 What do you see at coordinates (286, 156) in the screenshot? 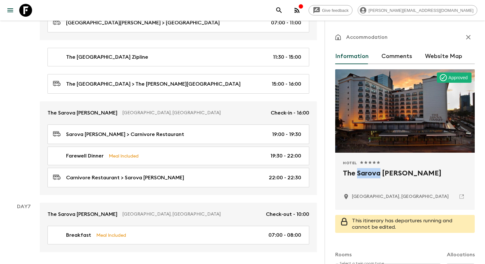
I see `p: 19:30 - 22:00` at bounding box center [286, 156].